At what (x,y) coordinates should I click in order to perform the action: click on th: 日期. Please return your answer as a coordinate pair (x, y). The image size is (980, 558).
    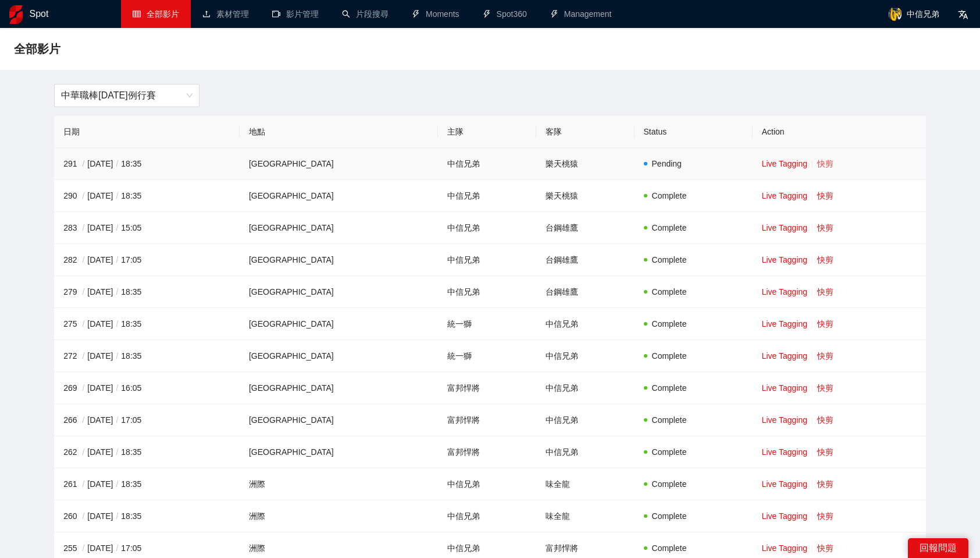
    Looking at the image, I should click on (147, 132).